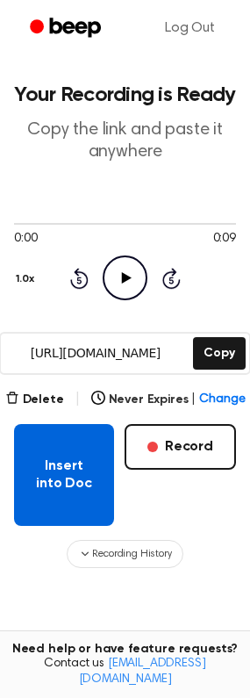 The image size is (250, 698). What do you see at coordinates (125, 95) in the screenshot?
I see `h1: Your Recording is Ready` at bounding box center [125, 95].